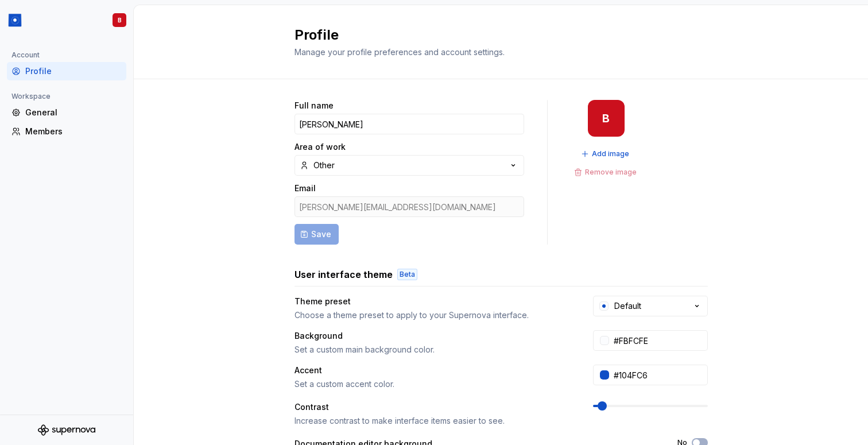 This screenshot has width=868, height=445. What do you see at coordinates (433, 384) in the screenshot?
I see `div: Set a custom accent color.` at bounding box center [433, 384].